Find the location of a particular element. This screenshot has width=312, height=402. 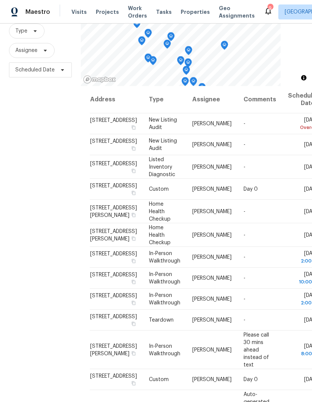

span: Please call 30 mins ahead instead of text is located at coordinates (256, 350).